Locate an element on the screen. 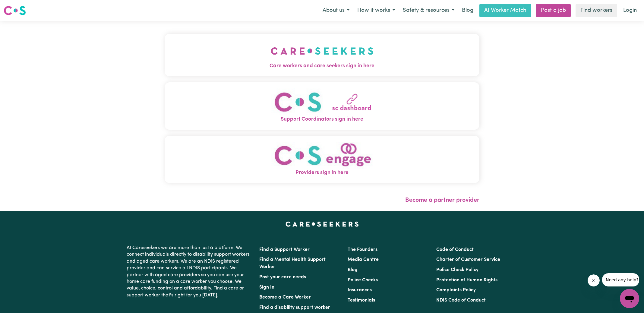 The height and width of the screenshot is (313, 644). a: Become a Care Worker is located at coordinates (285, 297).